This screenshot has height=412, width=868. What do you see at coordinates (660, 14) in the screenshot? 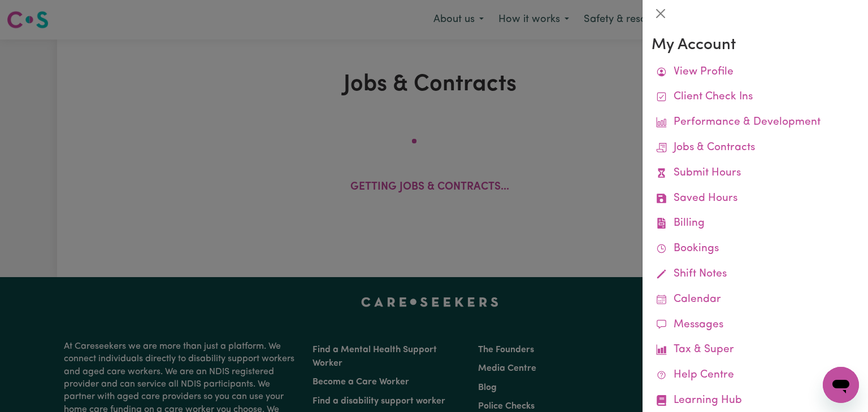
I see `button: Close` at bounding box center [660, 14].